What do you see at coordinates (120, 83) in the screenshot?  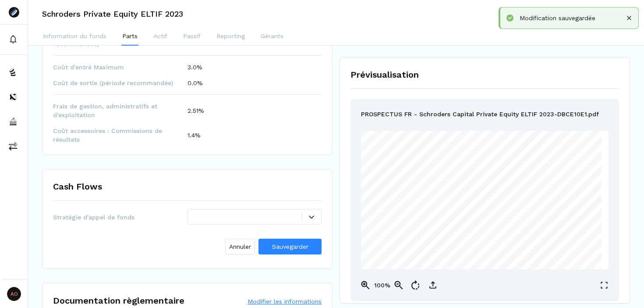 I see `span: Coût de sortie (période recommandée)` at bounding box center [120, 83].